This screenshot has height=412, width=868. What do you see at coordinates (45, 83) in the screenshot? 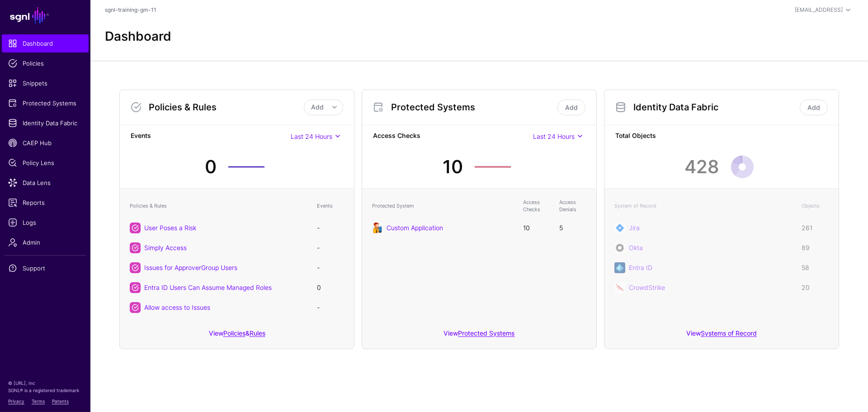
I see `a: Snippets` at bounding box center [45, 83].